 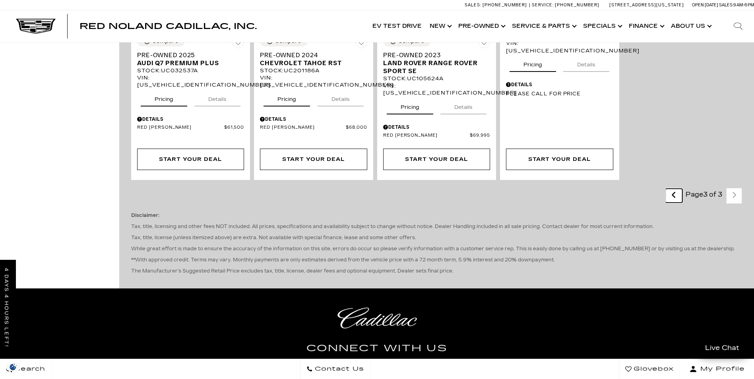 I want to click on span: Pre-Owned 2023, so click(x=434, y=55).